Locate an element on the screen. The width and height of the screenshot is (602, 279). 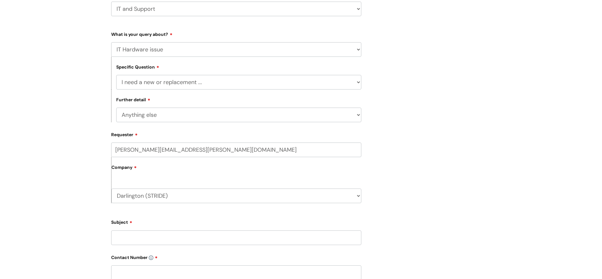
label: Company is located at coordinates (236, 169).